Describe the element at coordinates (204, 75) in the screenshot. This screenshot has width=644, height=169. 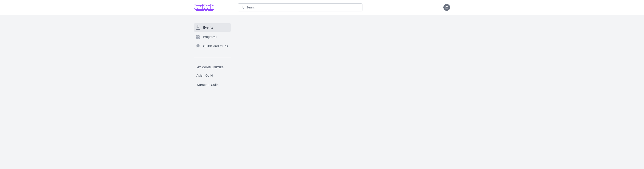
I see `span: Asian Guild` at that location.